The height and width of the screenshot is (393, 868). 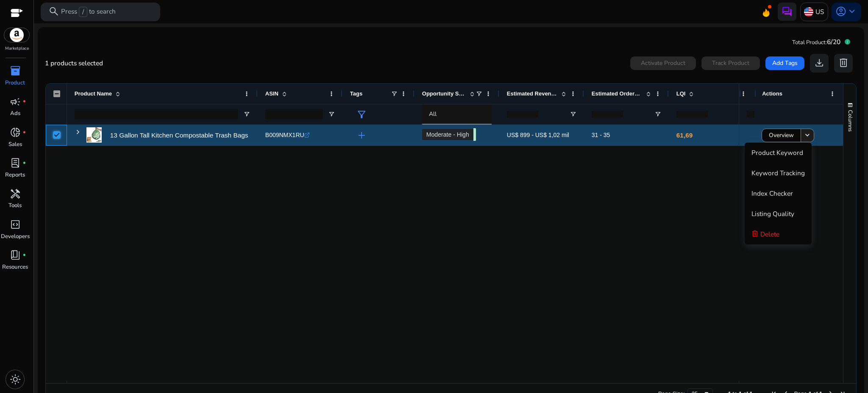 I want to click on span: Delete, so click(x=770, y=234).